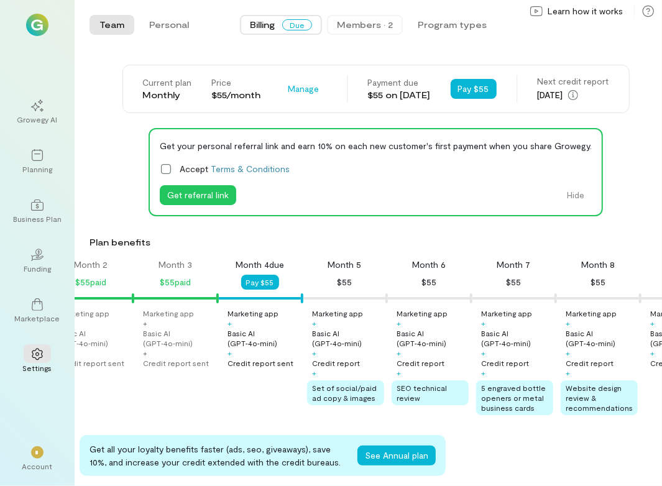  I want to click on div: Payment due, so click(399, 83).